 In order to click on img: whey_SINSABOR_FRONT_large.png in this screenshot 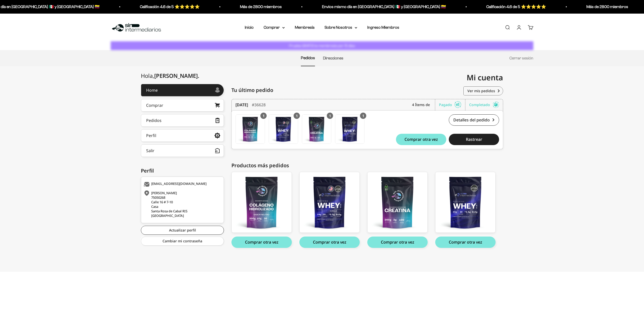, I will do `click(466, 202)`.